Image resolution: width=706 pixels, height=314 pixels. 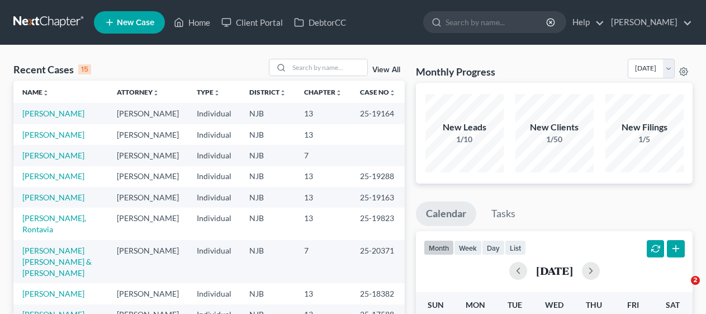 I want to click on span: Tue, so click(x=515, y=304).